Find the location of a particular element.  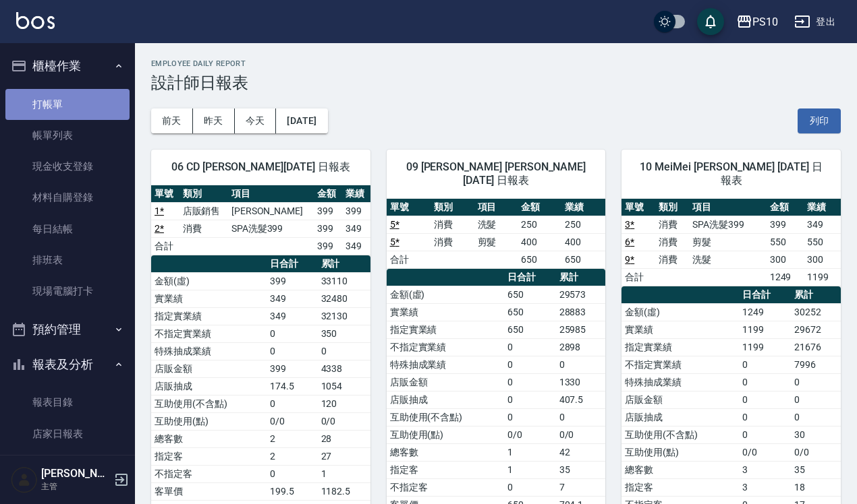

td: SPA洗髮399 is located at coordinates (727, 225).